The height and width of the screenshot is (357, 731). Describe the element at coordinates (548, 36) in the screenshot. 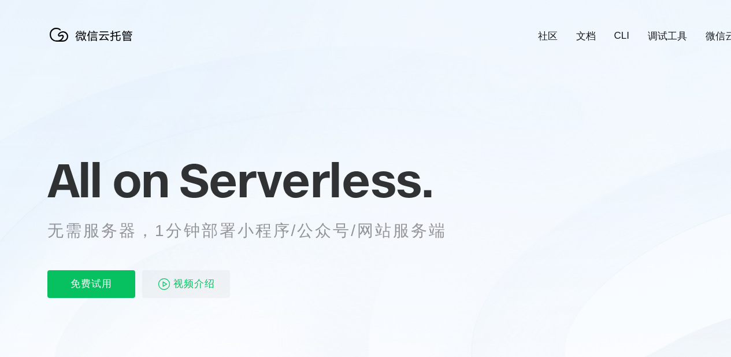

I see `a: 社区` at that location.